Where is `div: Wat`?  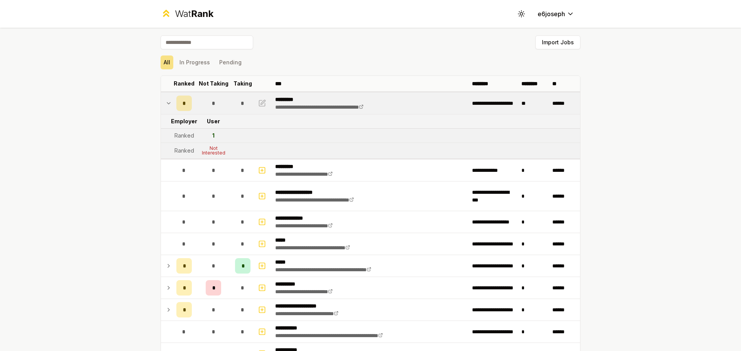
div: Wat is located at coordinates (194, 14).